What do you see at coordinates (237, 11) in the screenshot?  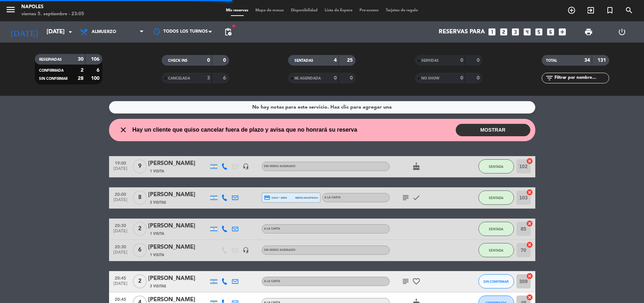 I see `span: Mis reservas` at bounding box center [237, 11].